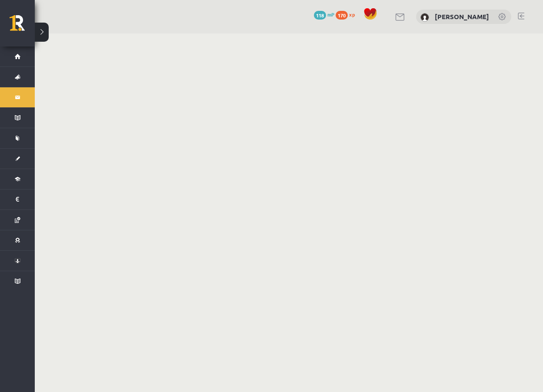 This screenshot has height=392, width=543. Describe the element at coordinates (347, 14) in the screenshot. I see `a: 170 xp` at that location.